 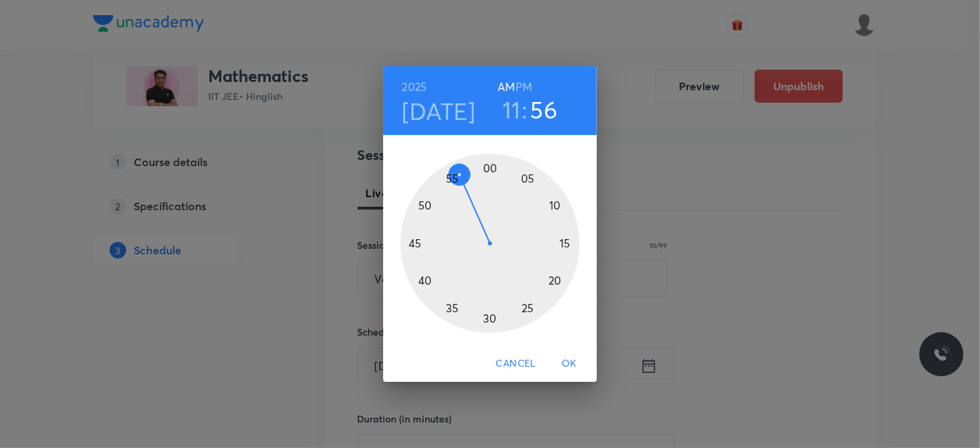 I want to click on button: PM, so click(x=524, y=86).